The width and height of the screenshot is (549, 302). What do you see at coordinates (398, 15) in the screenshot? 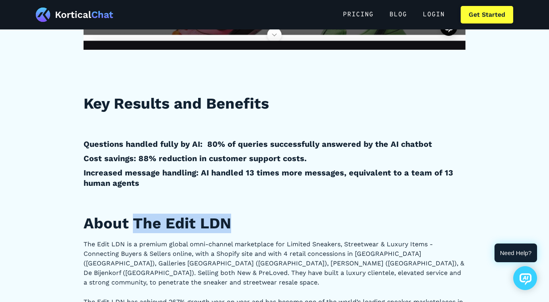
I see `a: Blog` at bounding box center [398, 15].